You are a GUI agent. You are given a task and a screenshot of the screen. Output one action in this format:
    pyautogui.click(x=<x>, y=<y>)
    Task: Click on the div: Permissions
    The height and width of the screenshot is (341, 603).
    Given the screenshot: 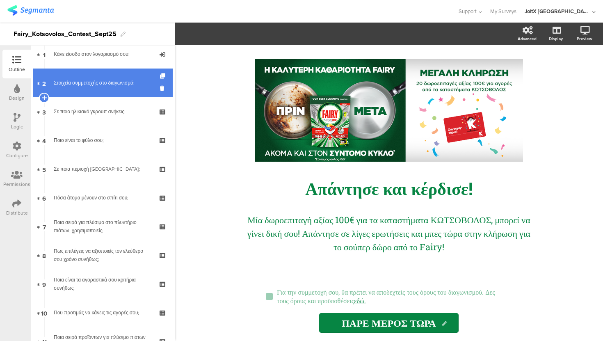 What is the action you would take?
    pyautogui.click(x=17, y=184)
    